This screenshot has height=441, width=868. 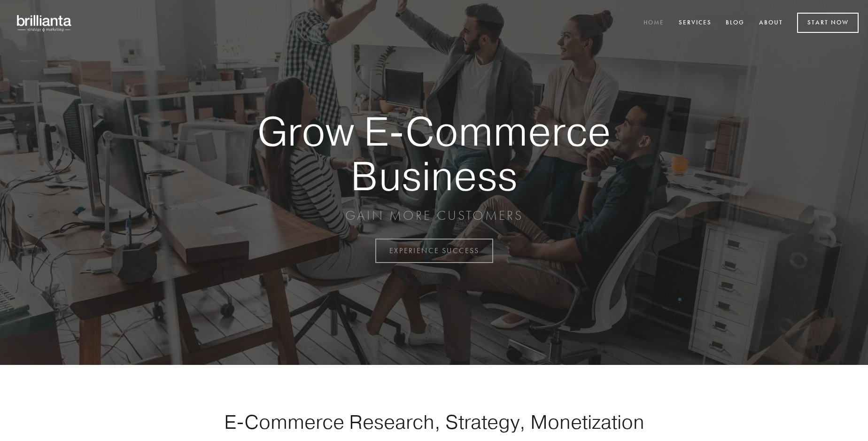 What do you see at coordinates (434, 251) in the screenshot?
I see `a: EXPERIENCE SUCCESS` at bounding box center [434, 251].